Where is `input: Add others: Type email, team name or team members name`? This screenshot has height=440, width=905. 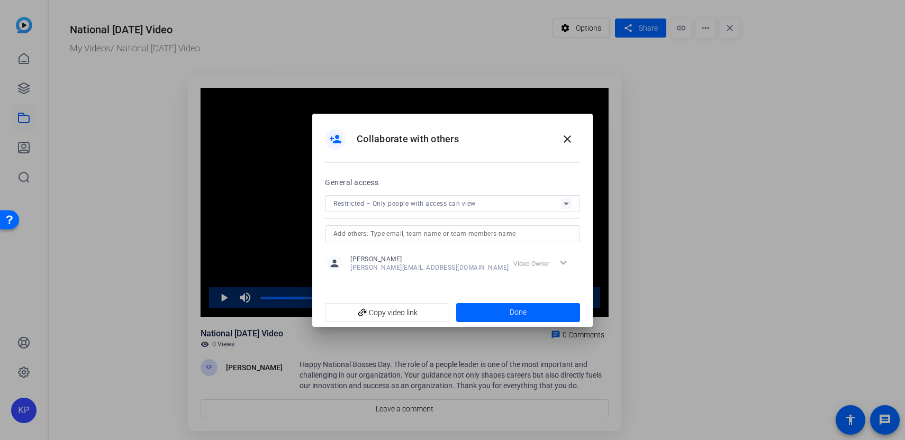
input: Add others: Type email, team name or team members name is located at coordinates (452, 234).